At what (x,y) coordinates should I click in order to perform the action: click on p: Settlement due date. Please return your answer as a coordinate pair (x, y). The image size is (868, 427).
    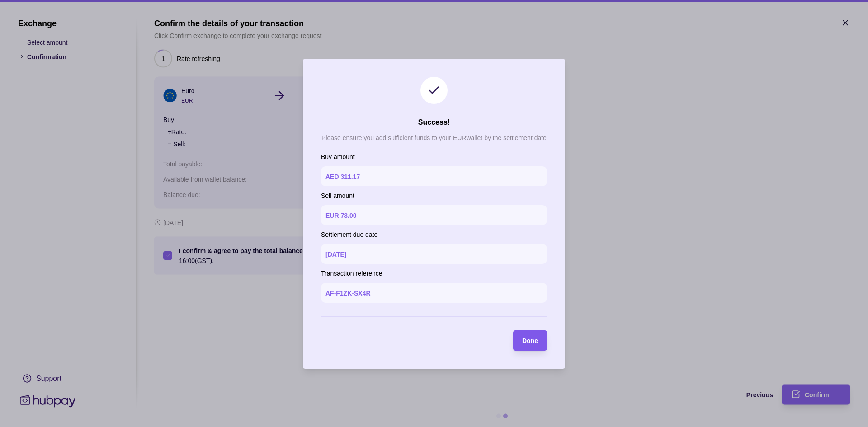
    Looking at the image, I should click on (434, 235).